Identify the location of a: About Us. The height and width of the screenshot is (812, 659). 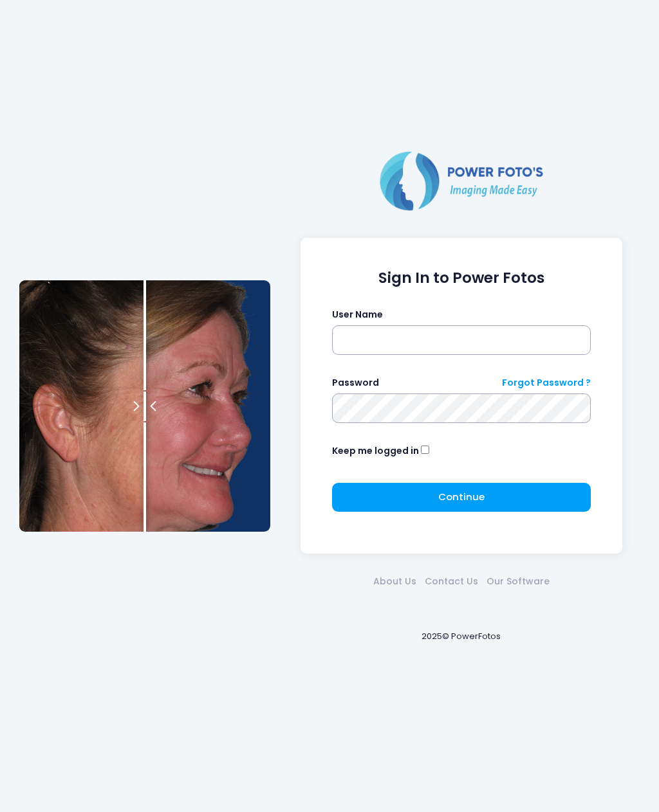
(394, 582).